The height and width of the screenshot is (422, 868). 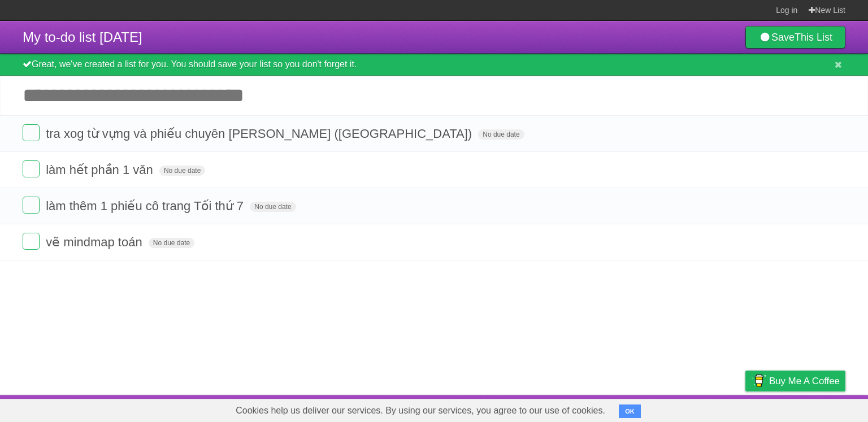 What do you see at coordinates (705, 408) in the screenshot?
I see `a: Terms` at bounding box center [705, 408].